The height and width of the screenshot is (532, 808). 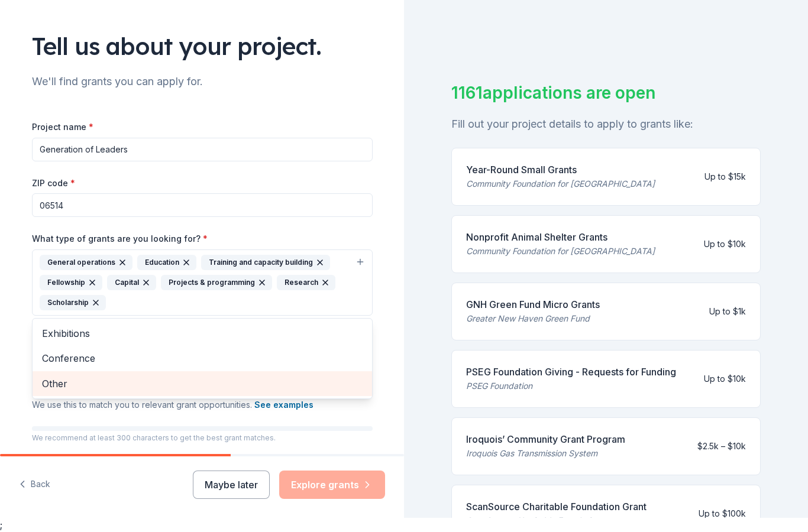 I want to click on div: Capital, so click(x=131, y=283).